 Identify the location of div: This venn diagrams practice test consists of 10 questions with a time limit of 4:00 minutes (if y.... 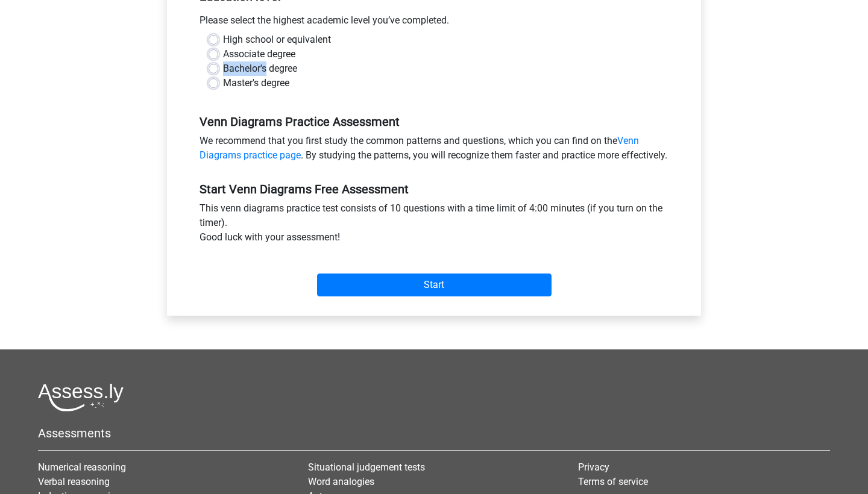
(434, 226).